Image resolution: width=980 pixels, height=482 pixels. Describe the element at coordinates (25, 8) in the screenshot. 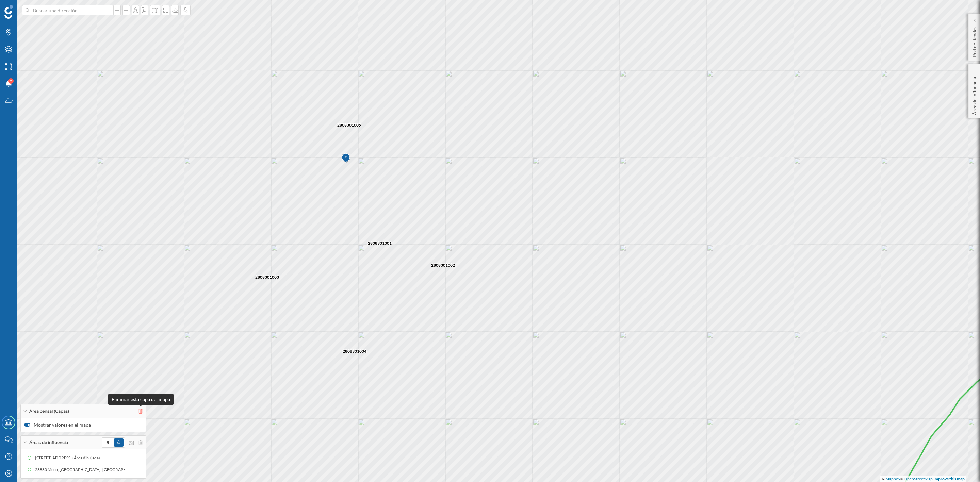

I see `span: Soporte` at that location.